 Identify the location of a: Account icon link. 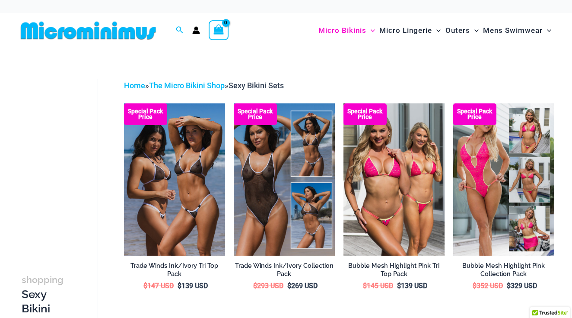
(196, 30).